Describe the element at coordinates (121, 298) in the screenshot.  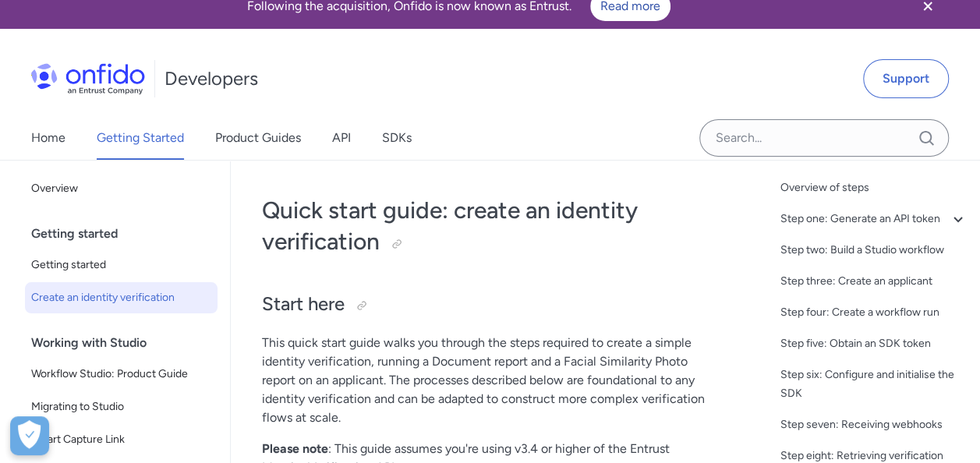
I see `span: Create an identity verification` at that location.